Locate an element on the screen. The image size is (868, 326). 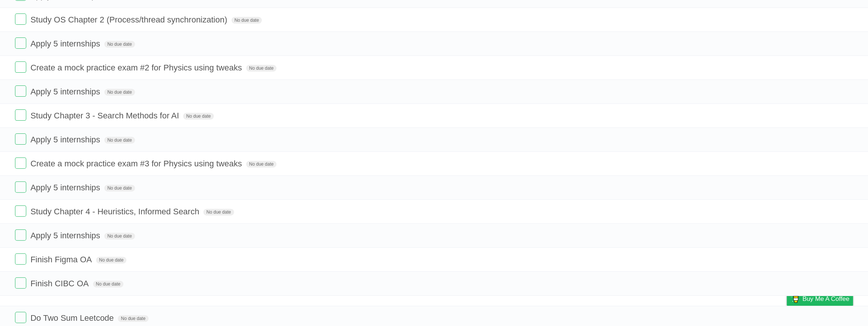
span: Study Chapter 3 - Search Methods for AI is located at coordinates (105, 116).